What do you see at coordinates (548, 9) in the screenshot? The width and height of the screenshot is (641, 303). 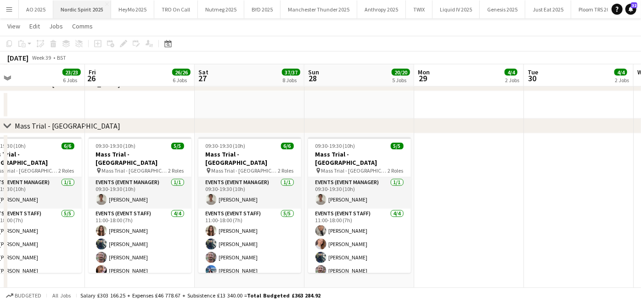 I see `button: Just Eat 2025` at bounding box center [548, 9].